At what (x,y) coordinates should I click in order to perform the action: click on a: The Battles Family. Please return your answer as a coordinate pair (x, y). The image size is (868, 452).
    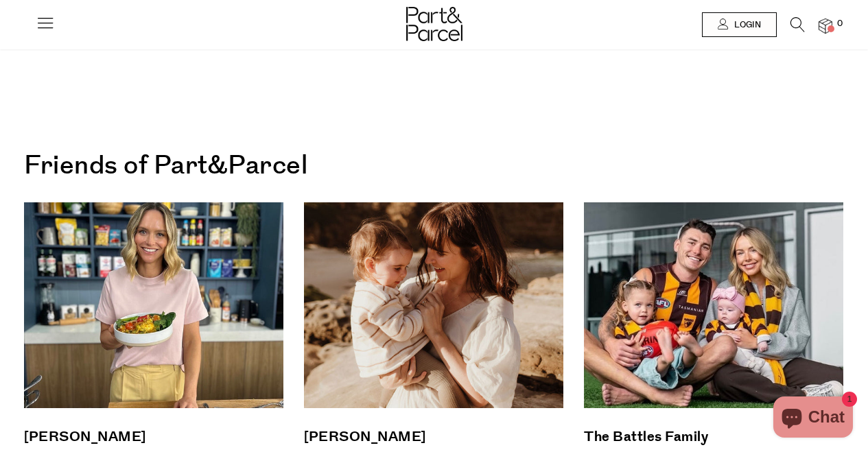
    Looking at the image, I should click on (714, 437).